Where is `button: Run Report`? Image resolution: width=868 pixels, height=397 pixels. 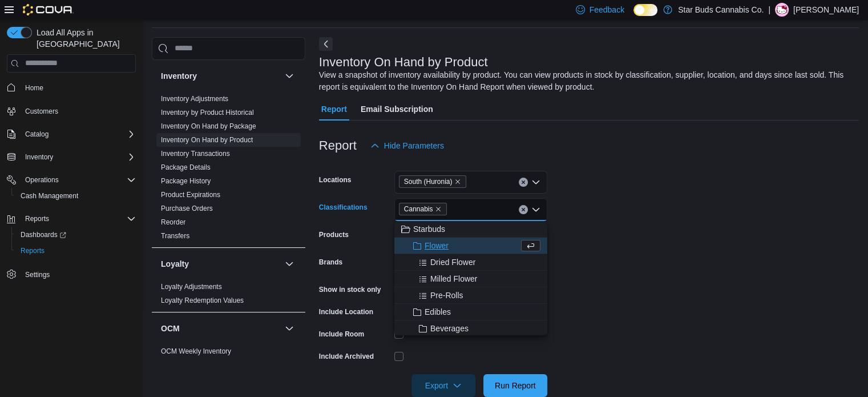 button: Run Report is located at coordinates (515, 385).